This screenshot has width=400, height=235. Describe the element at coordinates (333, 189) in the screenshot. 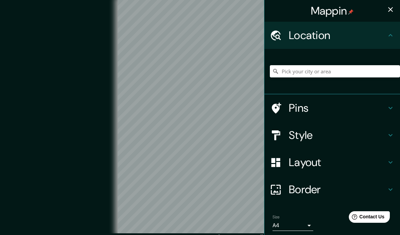

I see `div: Border` at that location.